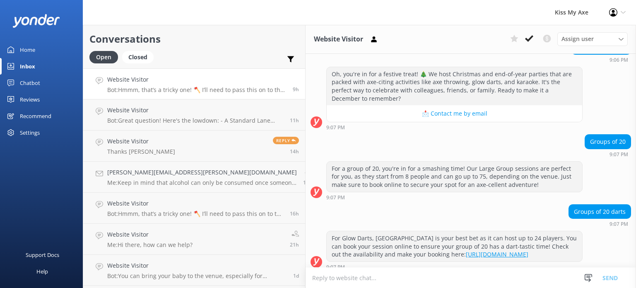 The width and height of the screenshot is (636, 288). Describe the element at coordinates (30, 132) in the screenshot. I see `div: Settings` at that location.